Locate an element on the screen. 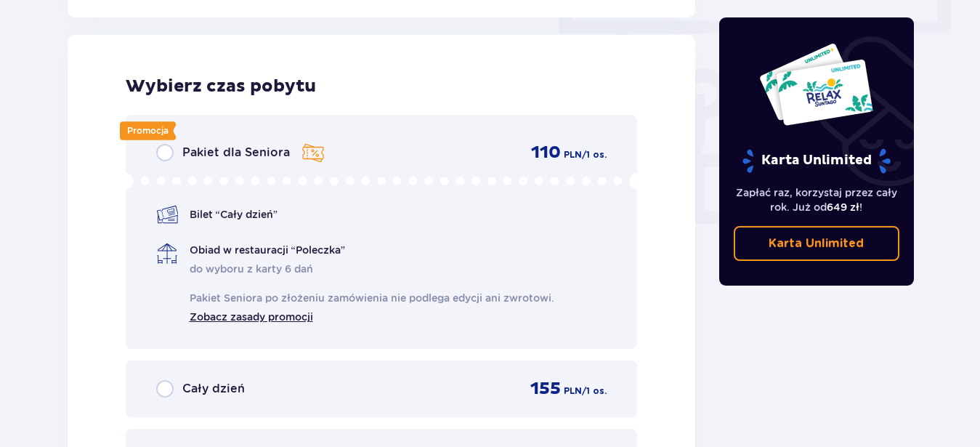 The width and height of the screenshot is (980, 447). p: Wybierz czas pobytu is located at coordinates (381, 87).